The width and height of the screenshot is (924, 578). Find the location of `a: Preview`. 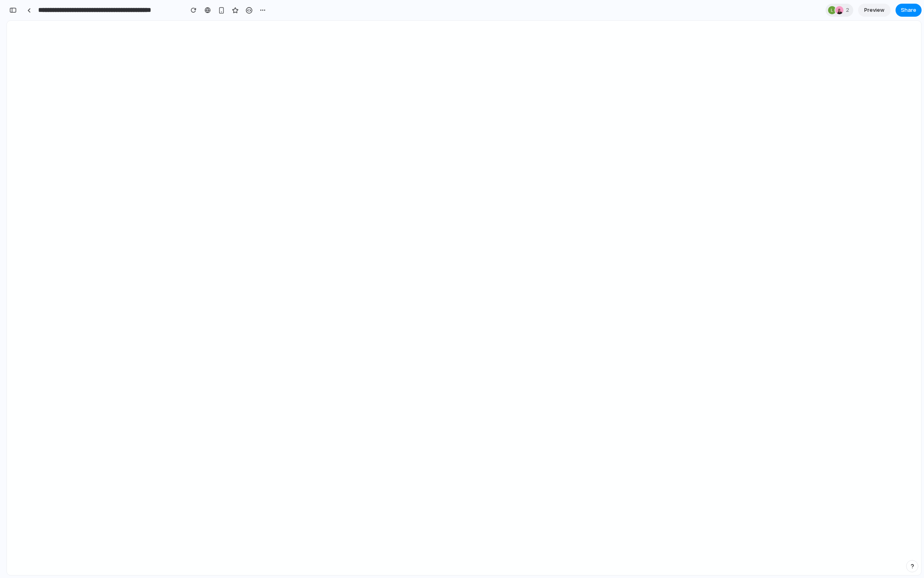

a: Preview is located at coordinates (875, 10).